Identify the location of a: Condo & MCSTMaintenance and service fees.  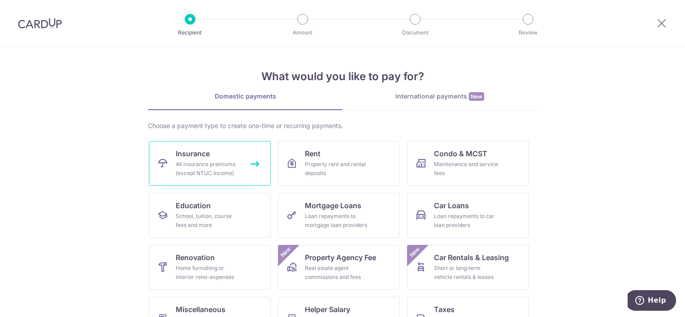
(468, 164).